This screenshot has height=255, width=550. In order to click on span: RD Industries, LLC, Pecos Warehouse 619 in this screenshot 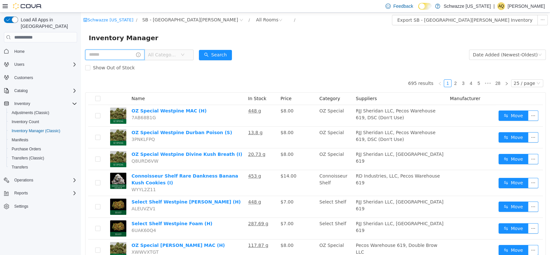, I will do `click(317, 167)`.